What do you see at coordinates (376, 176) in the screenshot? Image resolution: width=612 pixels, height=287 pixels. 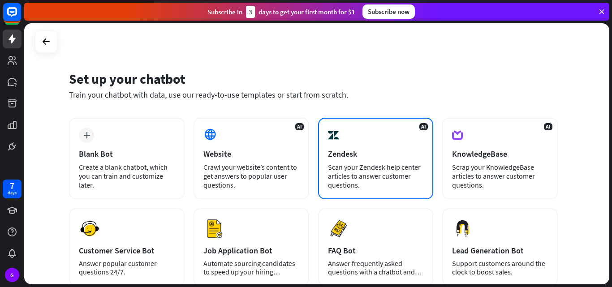 I see `div: Scan your Zendesk help center articles to answer customer questions.` at bounding box center [376, 176].